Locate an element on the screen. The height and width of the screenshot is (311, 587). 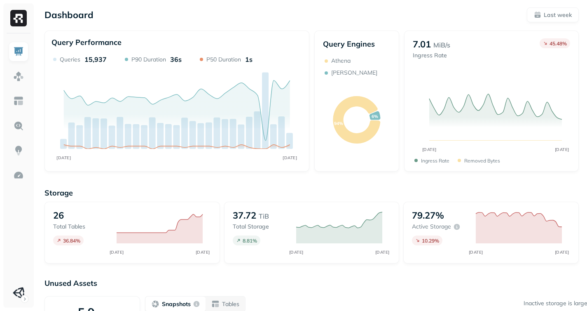
p: Query Performance is located at coordinates (87, 42).